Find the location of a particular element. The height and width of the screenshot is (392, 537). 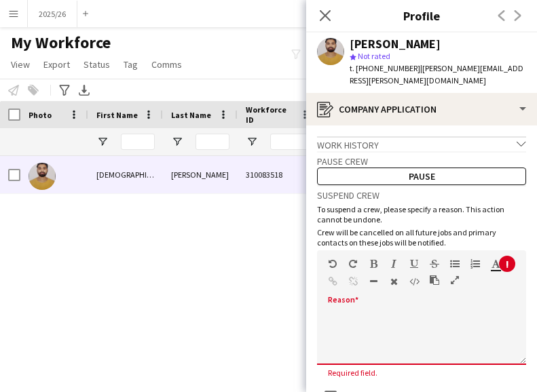

a: Tag is located at coordinates (131, 64).